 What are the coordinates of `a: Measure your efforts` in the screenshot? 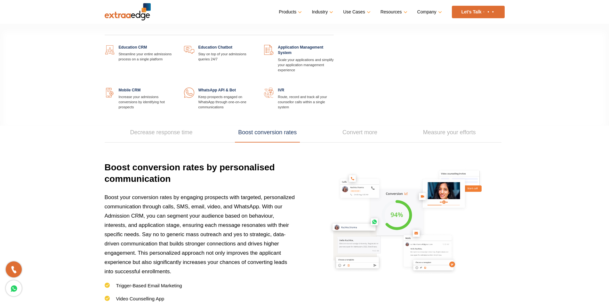 It's located at (449, 133).